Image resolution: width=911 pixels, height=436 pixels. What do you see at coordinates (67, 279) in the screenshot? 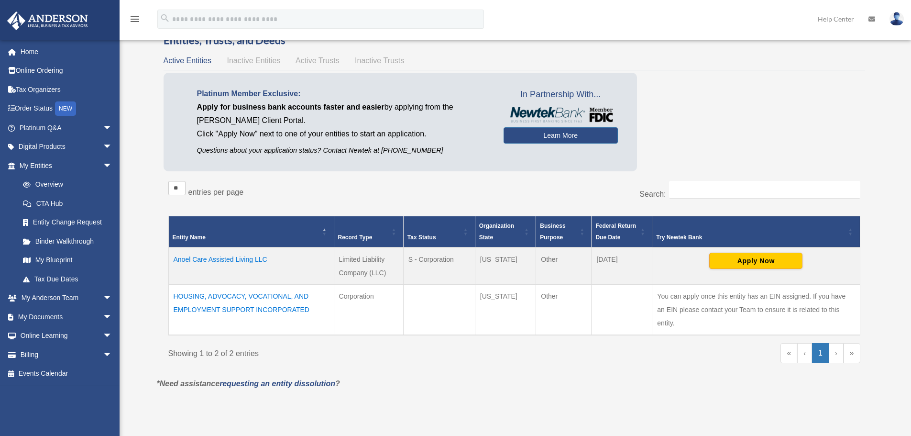
I see `a: Tax Due Dates` at bounding box center [67, 279].